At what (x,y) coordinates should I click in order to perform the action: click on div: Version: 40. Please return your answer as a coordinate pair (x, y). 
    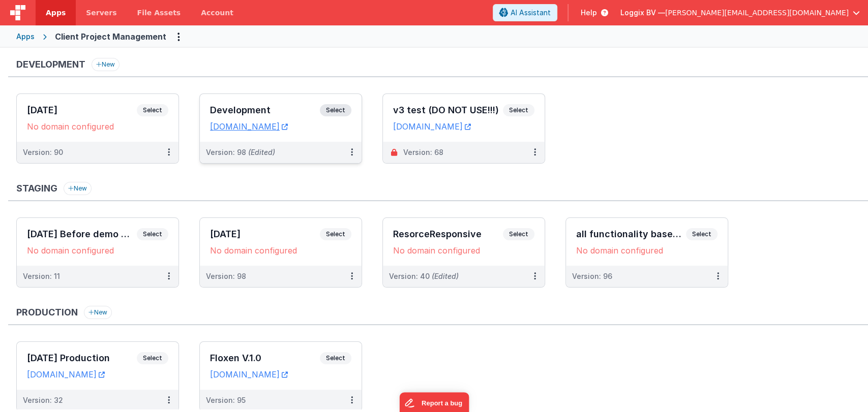
    Looking at the image, I should click on (423, 277).